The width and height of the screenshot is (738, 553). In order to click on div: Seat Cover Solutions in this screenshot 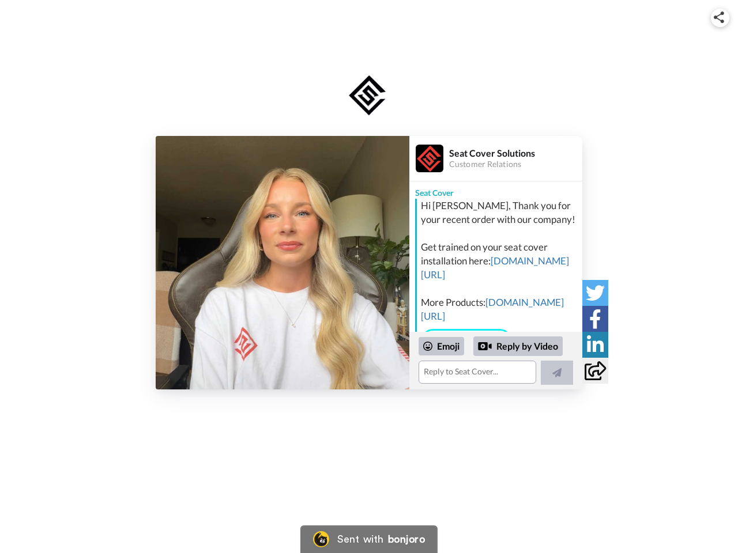, I will do `click(515, 153)`.